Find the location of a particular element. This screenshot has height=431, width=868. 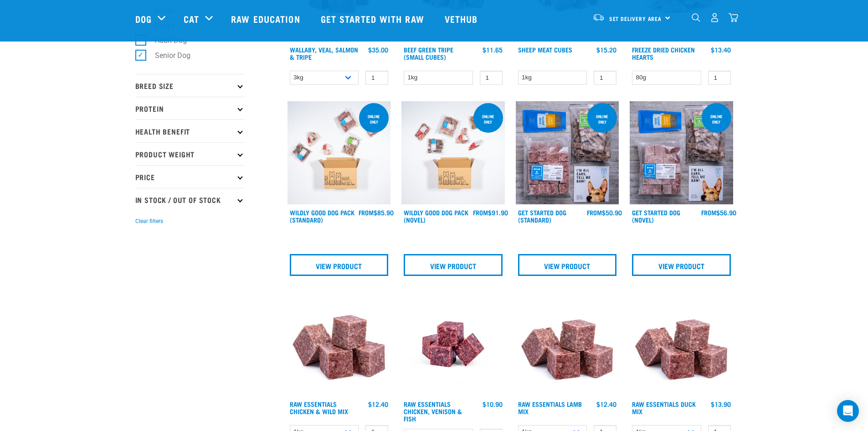

div: $15.20 is located at coordinates (606, 50).